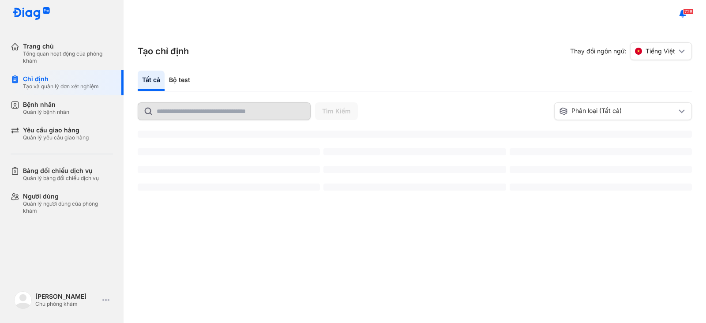 This screenshot has height=323, width=706. I want to click on div: Bệnh nhân, so click(46, 105).